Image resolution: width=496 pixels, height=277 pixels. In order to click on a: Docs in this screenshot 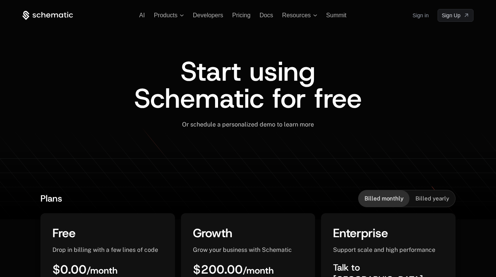, I will do `click(267, 15)`.